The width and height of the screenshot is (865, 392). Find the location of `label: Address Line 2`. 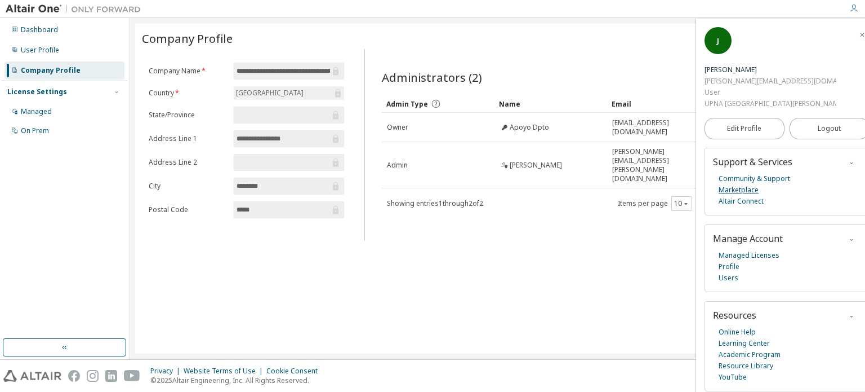

label: Address Line 2 is located at coordinates (188, 162).